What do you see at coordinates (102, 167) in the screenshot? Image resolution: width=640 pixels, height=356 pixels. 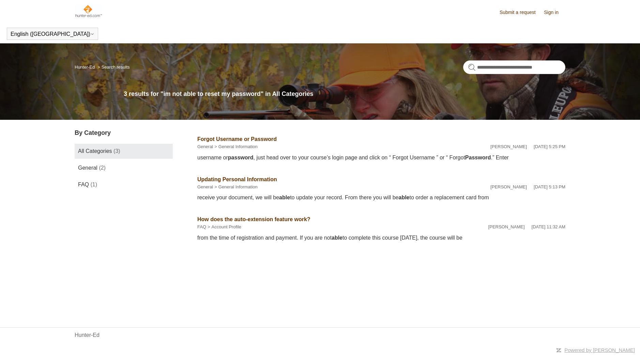 I see `span: (2)` at bounding box center [102, 167].